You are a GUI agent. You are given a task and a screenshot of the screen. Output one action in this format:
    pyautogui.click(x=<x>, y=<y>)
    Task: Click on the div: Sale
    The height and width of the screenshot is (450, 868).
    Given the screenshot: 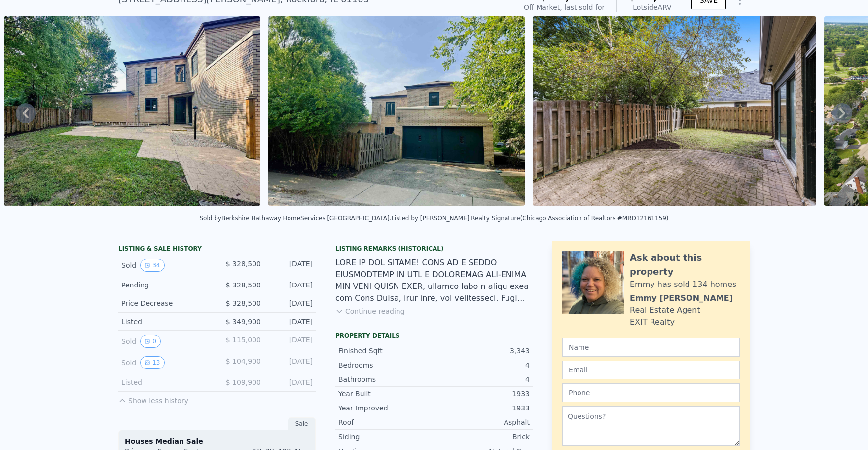 What is the action you would take?
    pyautogui.click(x=302, y=424)
    